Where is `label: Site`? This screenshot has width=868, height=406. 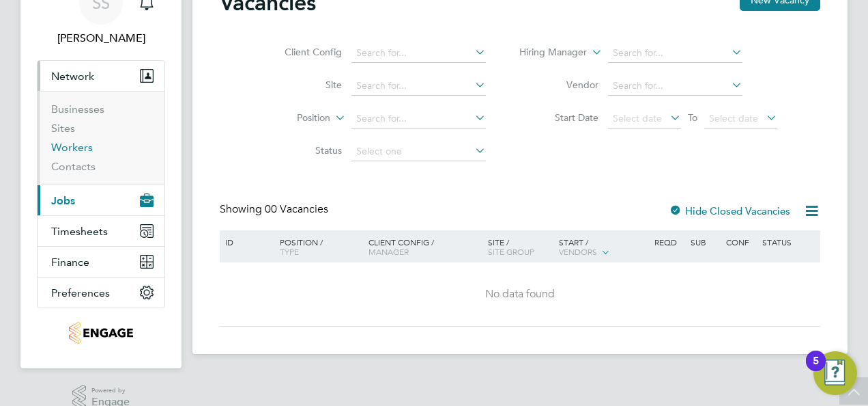 label: Site is located at coordinates (303, 85).